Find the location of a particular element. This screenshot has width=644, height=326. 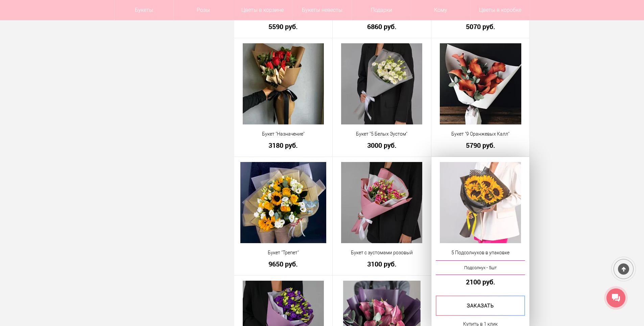

span: Букет "9 Оранжевых Калл" is located at coordinates (480, 134).